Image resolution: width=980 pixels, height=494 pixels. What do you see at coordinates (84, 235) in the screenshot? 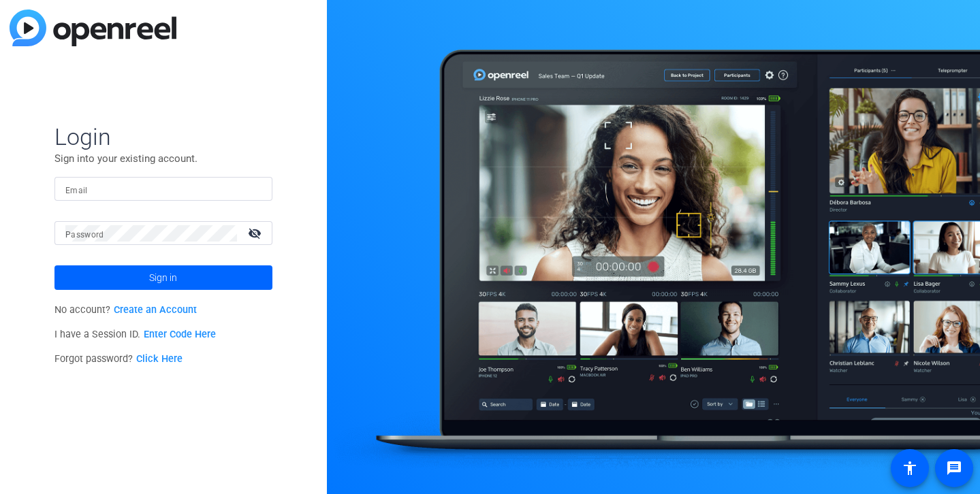
I see `mat-label: Password` at bounding box center [84, 235].